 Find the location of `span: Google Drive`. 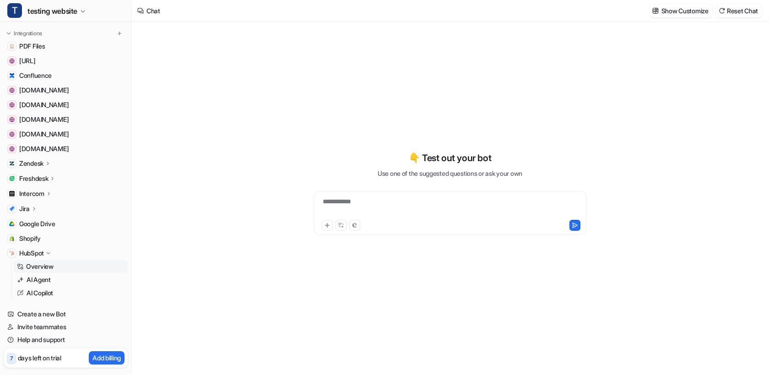

span: Google Drive is located at coordinates (37, 224).